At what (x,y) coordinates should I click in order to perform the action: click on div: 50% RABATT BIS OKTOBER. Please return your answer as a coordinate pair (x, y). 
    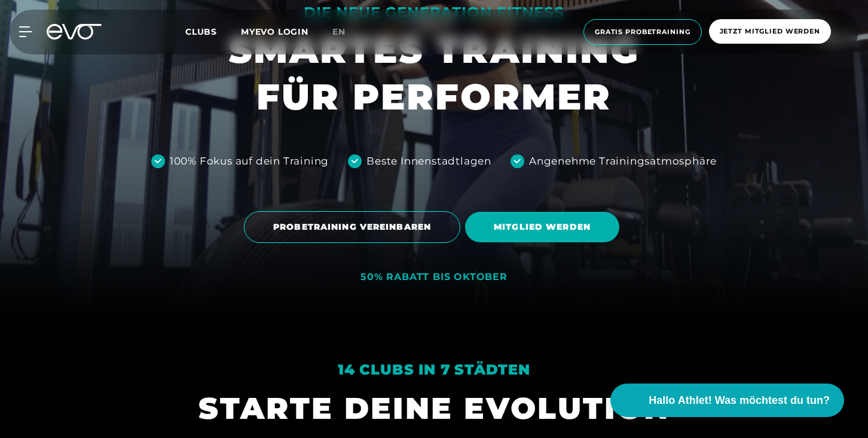
    Looking at the image, I should click on (434, 277).